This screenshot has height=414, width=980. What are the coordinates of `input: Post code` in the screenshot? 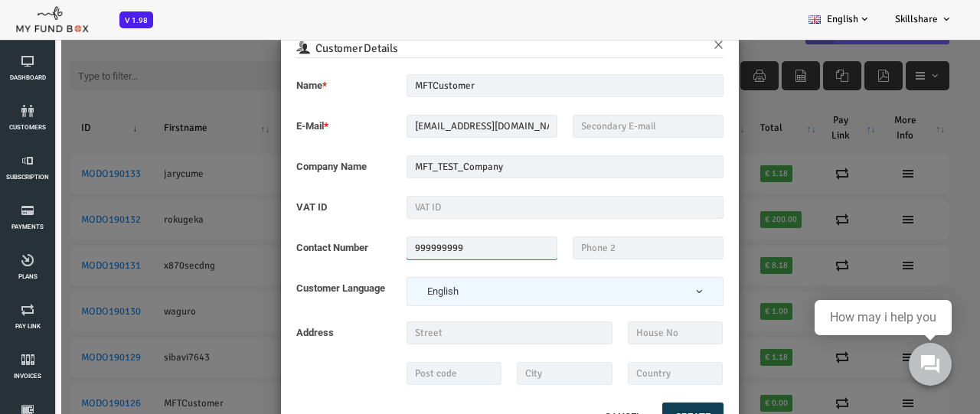 It's located at (415, 372).